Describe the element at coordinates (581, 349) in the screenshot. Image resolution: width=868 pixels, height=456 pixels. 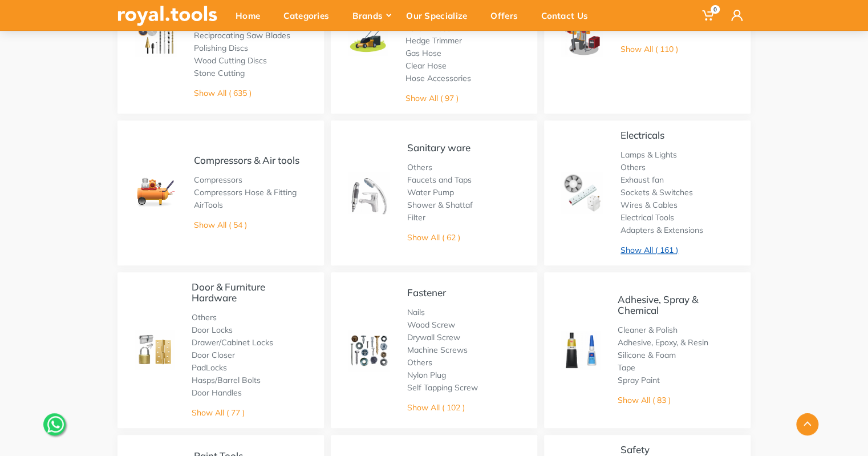
I see `img: Royal - Adhesive, Spray & Chemical` at that location.